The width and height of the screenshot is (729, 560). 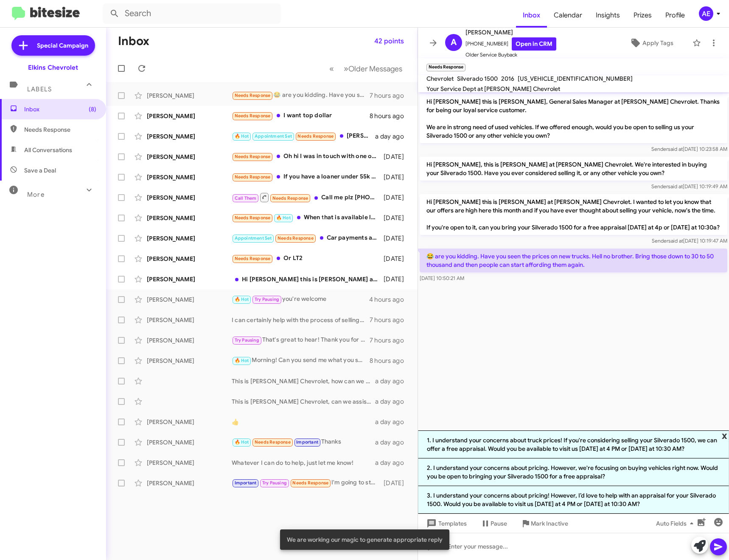 What do you see at coordinates (304, 442) in the screenshot?
I see `div: Thanks` at bounding box center [304, 442].